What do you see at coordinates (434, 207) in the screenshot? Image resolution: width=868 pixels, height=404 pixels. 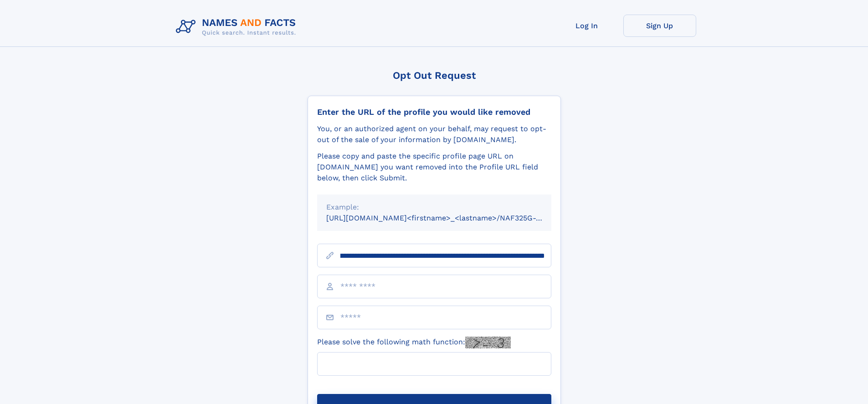 I see `div: Example:` at bounding box center [434, 207].